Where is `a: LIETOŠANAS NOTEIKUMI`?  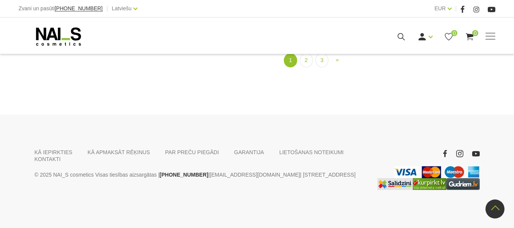
a: LIETOŠANAS NOTEIKUMI is located at coordinates (311, 152).